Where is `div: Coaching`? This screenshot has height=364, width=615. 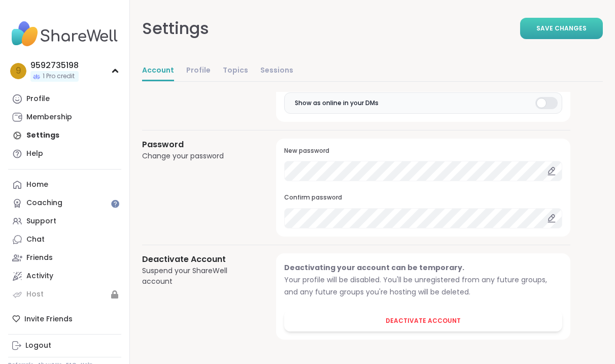
div: Coaching is located at coordinates (44, 203).